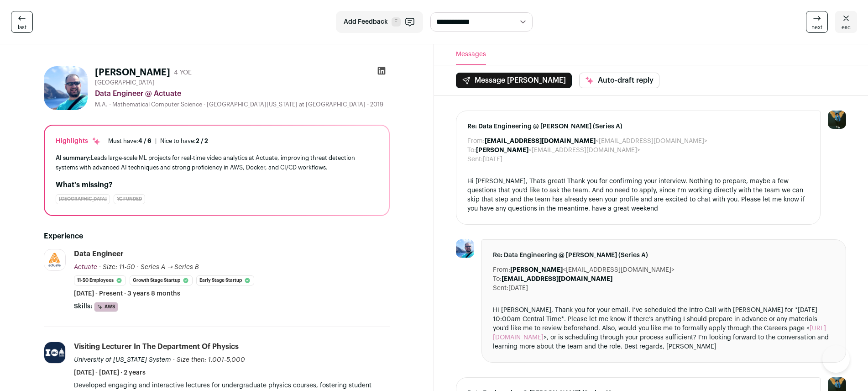 This screenshot has height=391, width=868. Describe the element at coordinates (209, 359) in the screenshot. I see `span: · Size then: 1,001-5,000` at that location.